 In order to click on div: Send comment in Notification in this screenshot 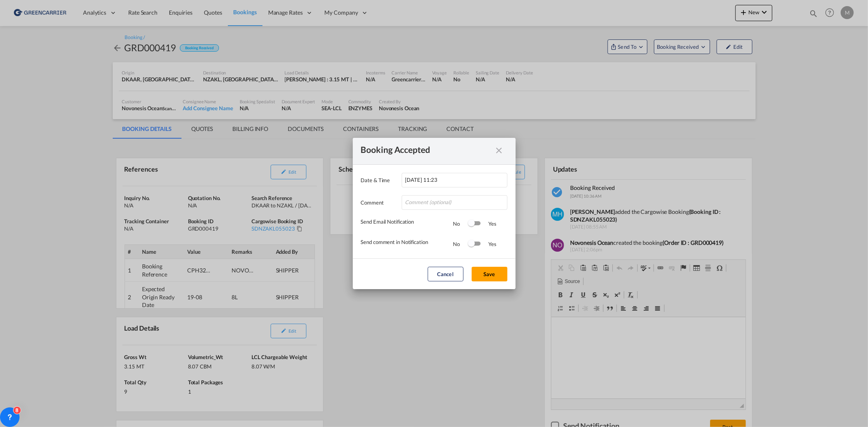, I will do `click(407, 244)`.